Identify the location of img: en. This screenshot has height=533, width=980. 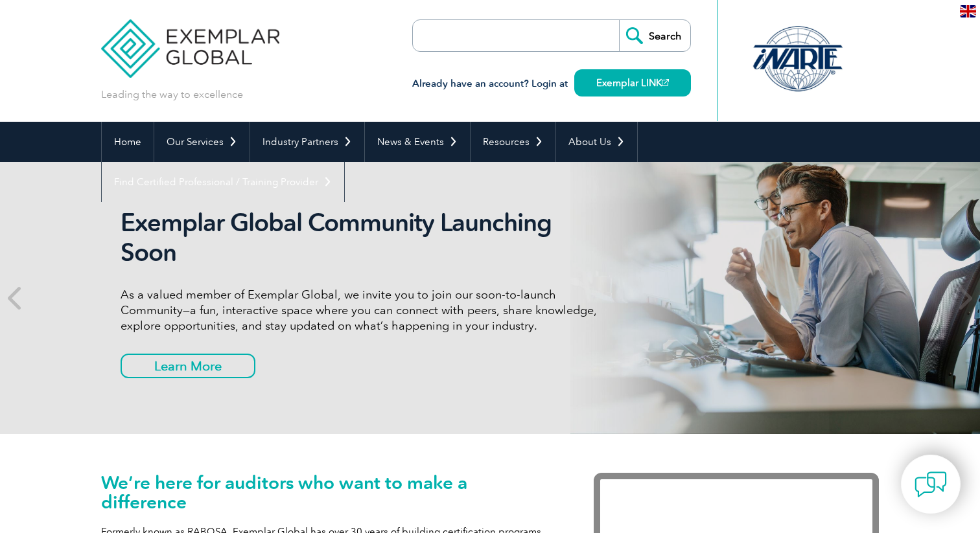
(968, 11).